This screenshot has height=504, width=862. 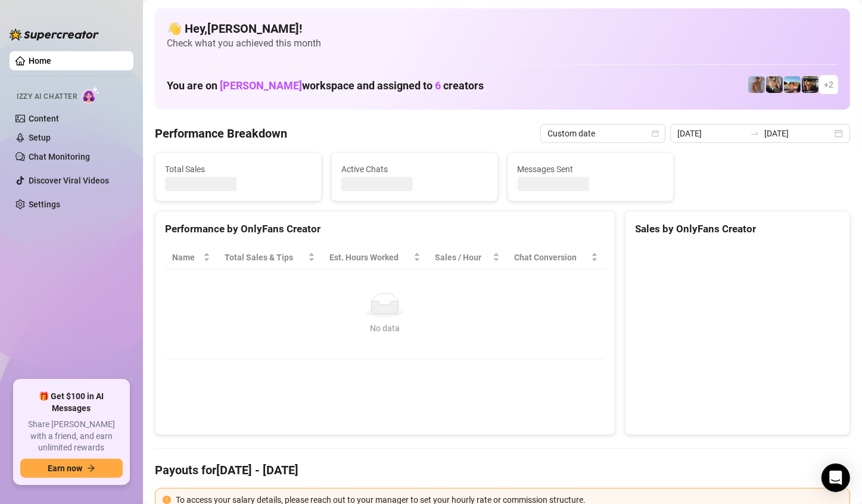 I want to click on span: + 2, so click(x=829, y=84).